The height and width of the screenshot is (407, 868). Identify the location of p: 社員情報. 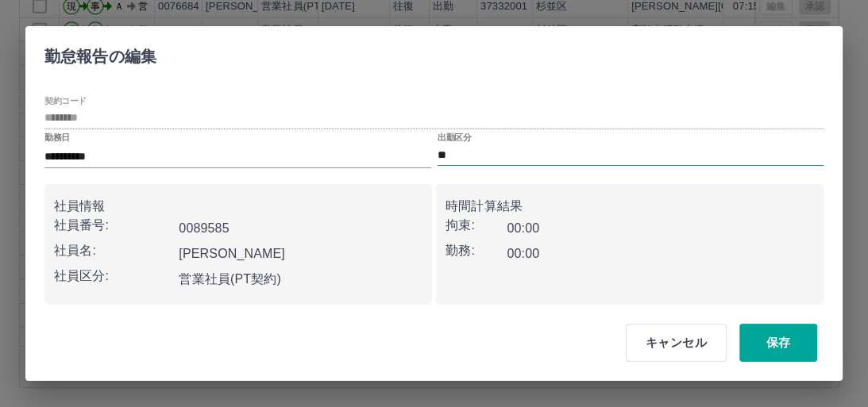
(238, 206).